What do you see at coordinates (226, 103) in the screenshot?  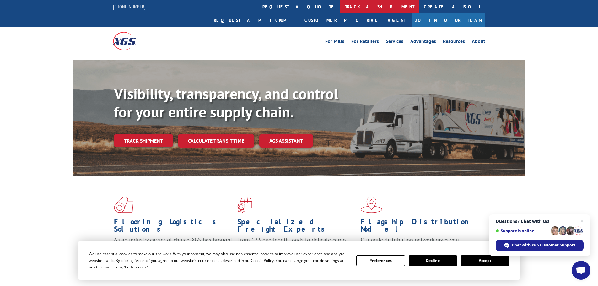 I see `b: Visibility, transparency, and control for your entire supply chain.` at bounding box center [226, 103].